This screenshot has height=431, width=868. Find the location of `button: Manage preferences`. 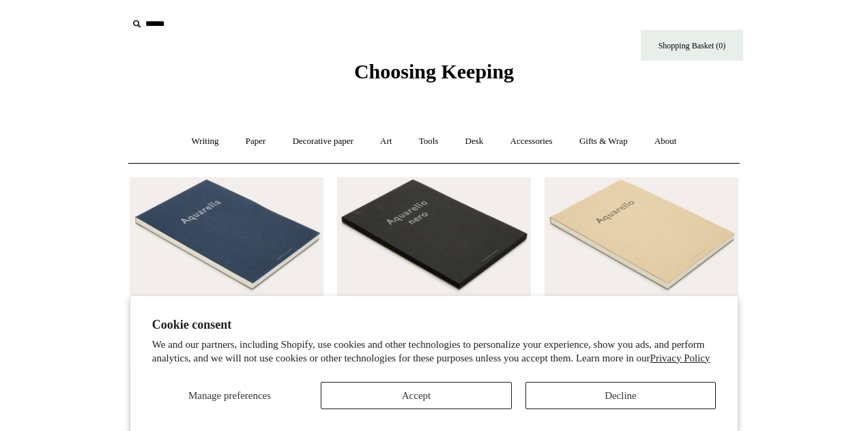

button: Manage preferences is located at coordinates (229, 396).